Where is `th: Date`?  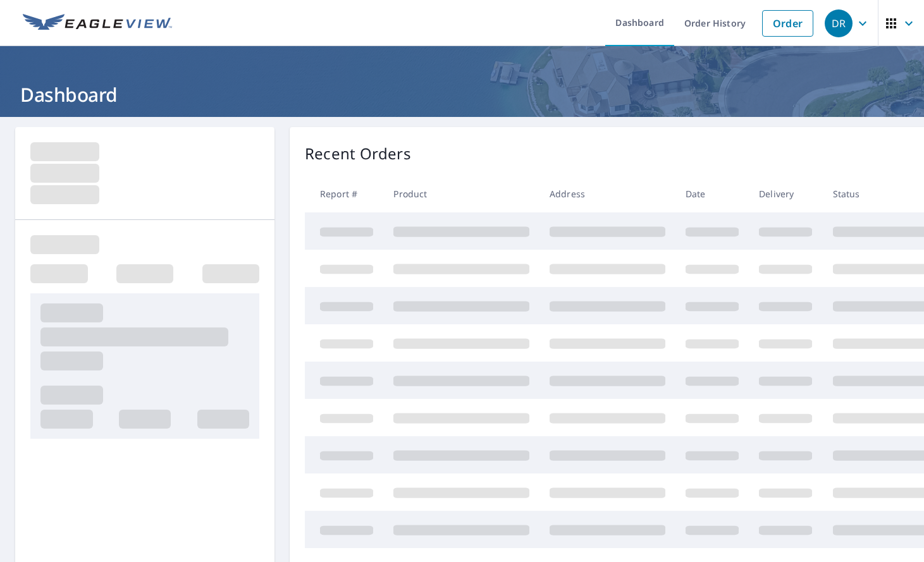
th: Date is located at coordinates (712, 193).